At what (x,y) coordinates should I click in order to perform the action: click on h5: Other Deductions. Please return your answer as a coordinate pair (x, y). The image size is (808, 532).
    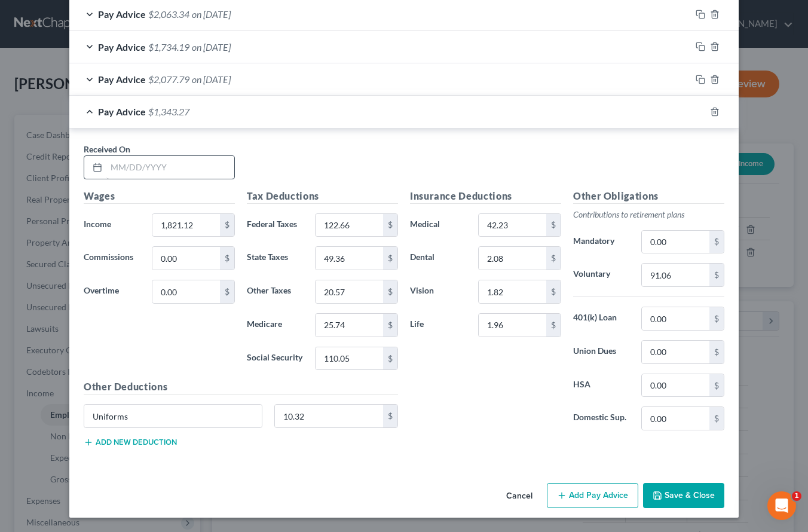
    Looking at the image, I should click on (241, 387).